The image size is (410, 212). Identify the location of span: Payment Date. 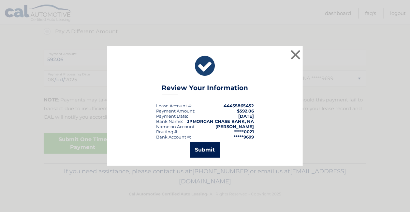
(171, 116).